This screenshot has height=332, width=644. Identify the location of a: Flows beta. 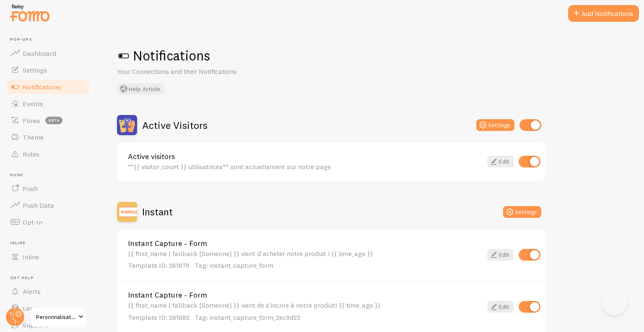
(48, 121).